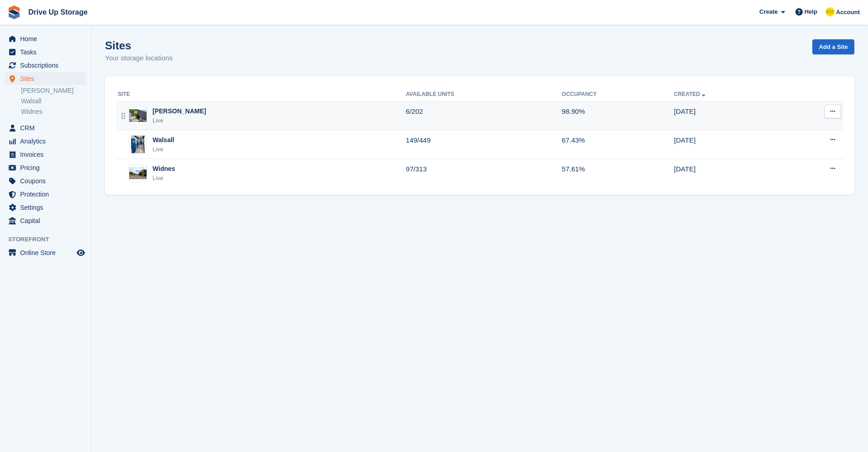 The image size is (868, 452). I want to click on a: Add a Site, so click(834, 47).